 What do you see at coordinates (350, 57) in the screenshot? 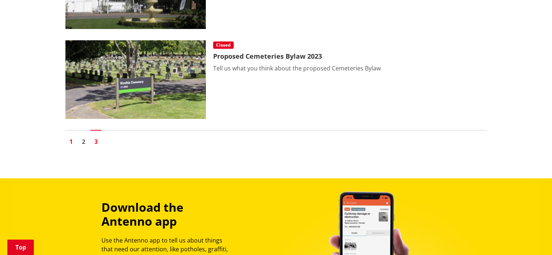
I see `h3: Proposed Cemeteries Bylaw 2023` at bounding box center [350, 57].